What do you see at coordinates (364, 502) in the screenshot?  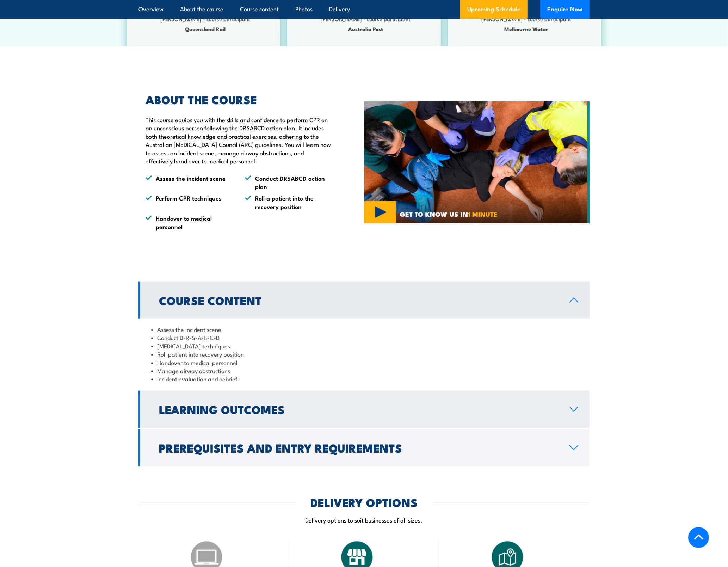 I see `h2: DELIVERY OPTIONS` at bounding box center [364, 502].